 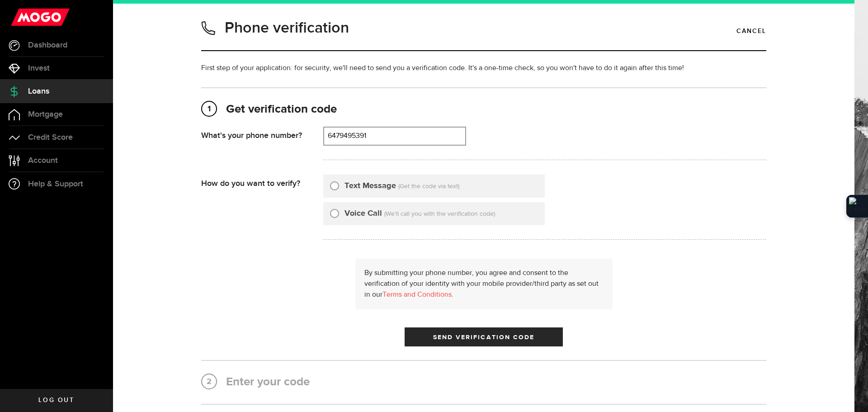 What do you see at coordinates (50, 137) in the screenshot?
I see `span: Credit Score` at bounding box center [50, 137].